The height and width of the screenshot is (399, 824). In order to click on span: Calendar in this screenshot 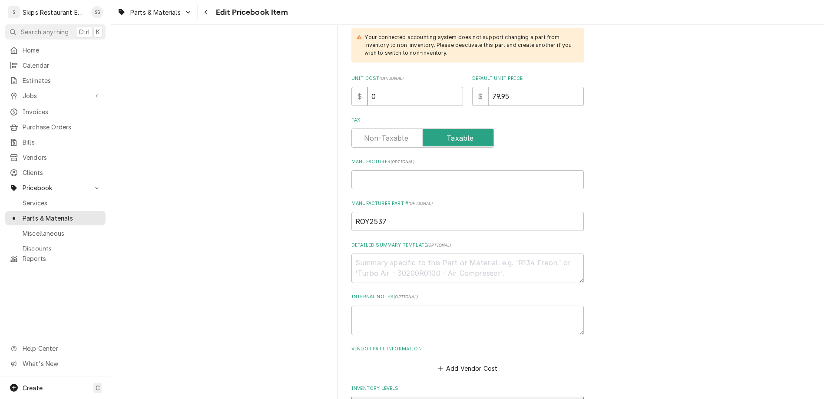, I will do `click(62, 65)`.